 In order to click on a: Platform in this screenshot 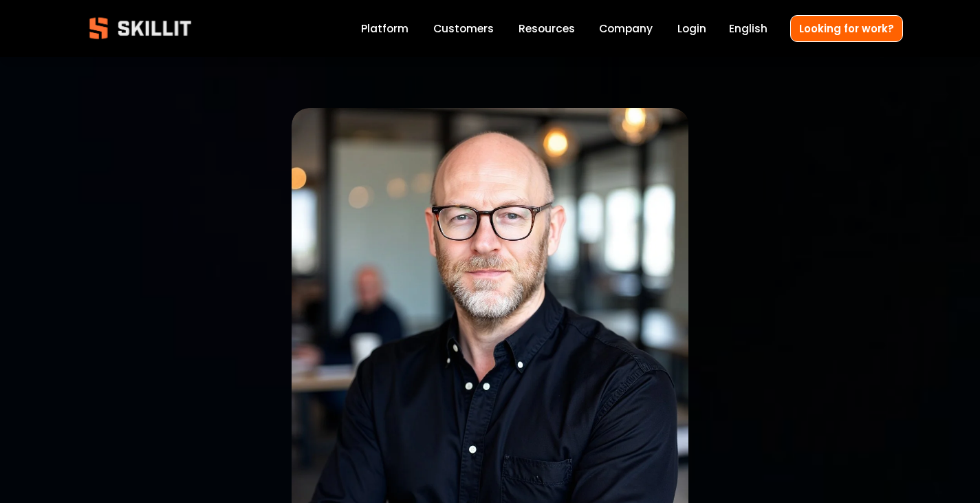, I will do `click(384, 28)`.